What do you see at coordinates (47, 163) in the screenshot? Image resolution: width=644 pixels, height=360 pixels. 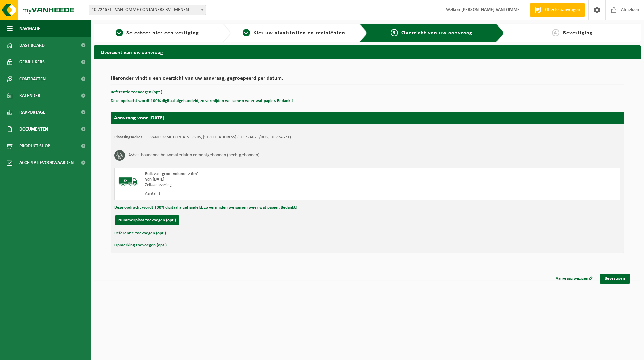 I see `span: Acceptatievoorwaarden` at bounding box center [47, 163].